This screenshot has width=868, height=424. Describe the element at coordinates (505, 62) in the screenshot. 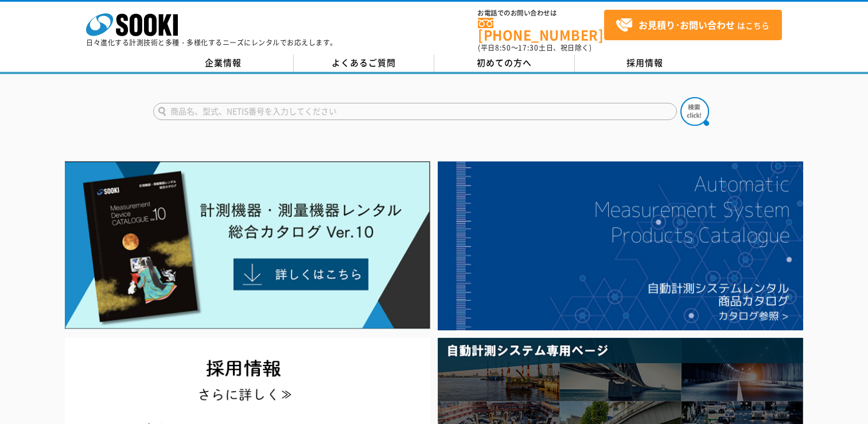

I see `span: 初めての方へ` at that location.